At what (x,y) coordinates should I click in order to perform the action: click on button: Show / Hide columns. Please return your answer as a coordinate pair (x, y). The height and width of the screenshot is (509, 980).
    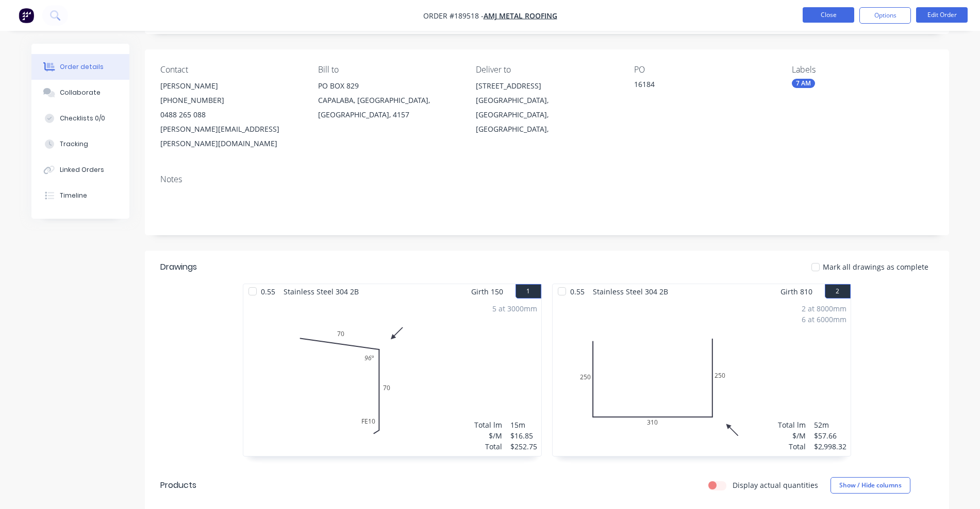
    Looking at the image, I should click on (870, 486).